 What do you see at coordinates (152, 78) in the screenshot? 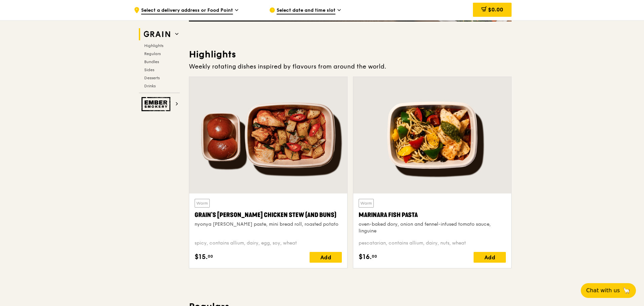
I see `span: Desserts` at bounding box center [152, 78].